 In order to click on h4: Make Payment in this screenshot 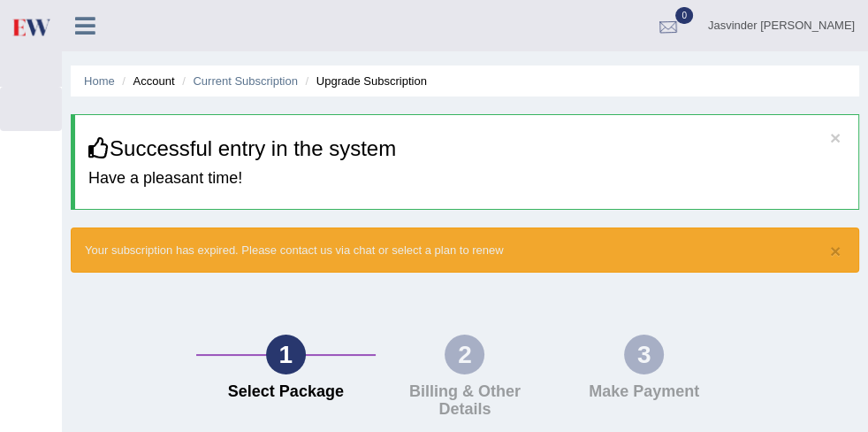, I will do `click(644, 392)`.